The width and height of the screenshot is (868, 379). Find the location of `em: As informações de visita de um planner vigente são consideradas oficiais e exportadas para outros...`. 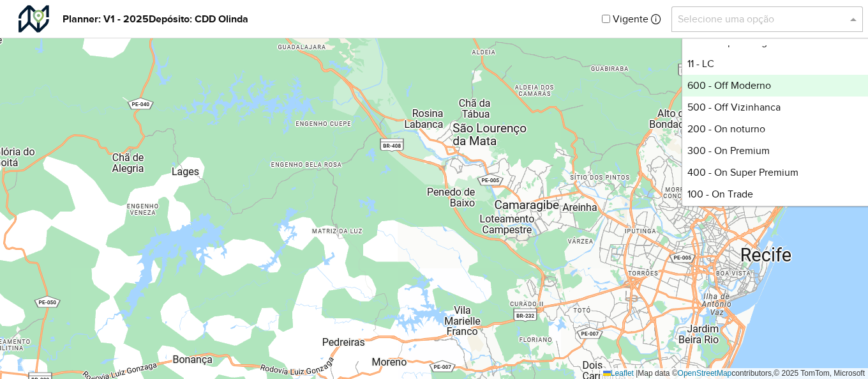

em: As informações de visita de um planner vigente são consideradas oficiais e exportadas para outros... is located at coordinates (656, 19).